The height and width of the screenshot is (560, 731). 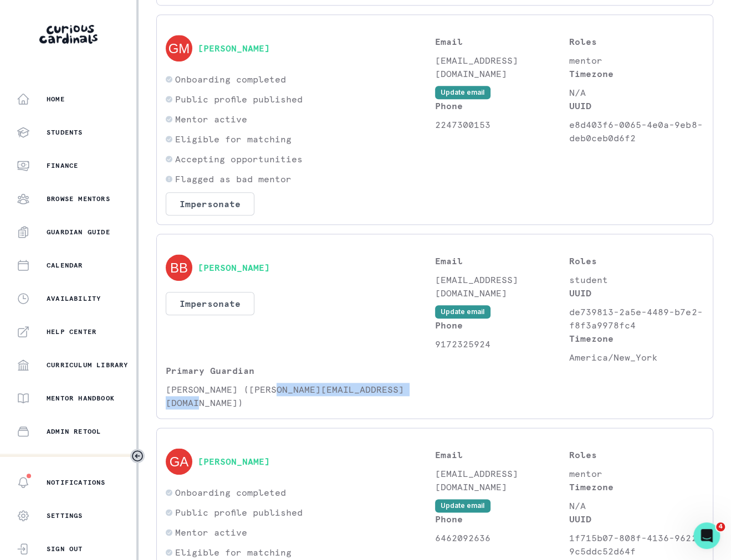 I want to click on p: Calendar, so click(x=65, y=265).